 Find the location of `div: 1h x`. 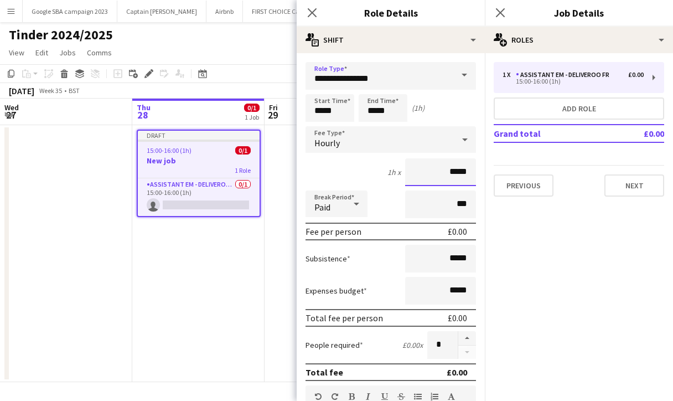

div: 1h x is located at coordinates (394, 172).